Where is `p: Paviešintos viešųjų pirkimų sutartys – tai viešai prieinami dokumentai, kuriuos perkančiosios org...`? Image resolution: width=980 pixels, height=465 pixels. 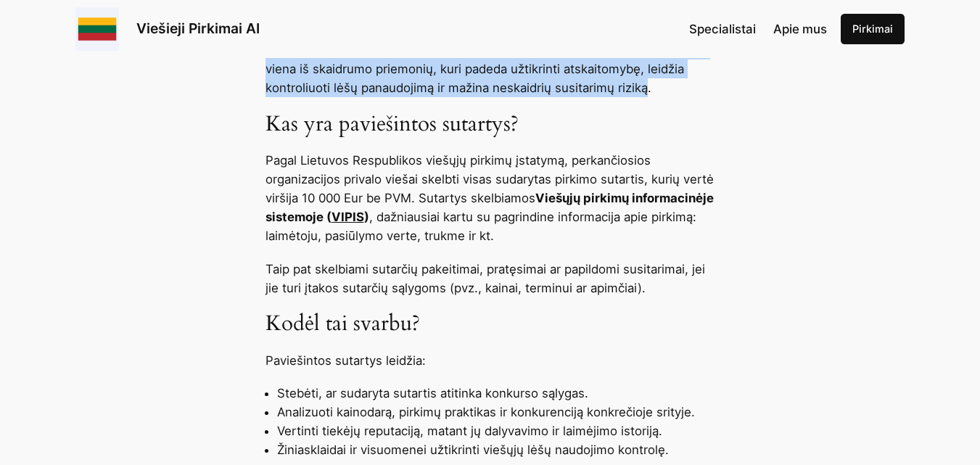 p: Paviešintos viešųjų pirkimų sutartys – tai viešai prieinami dokumentai, kuriuos perkančiosios org... is located at coordinates (490, 60).